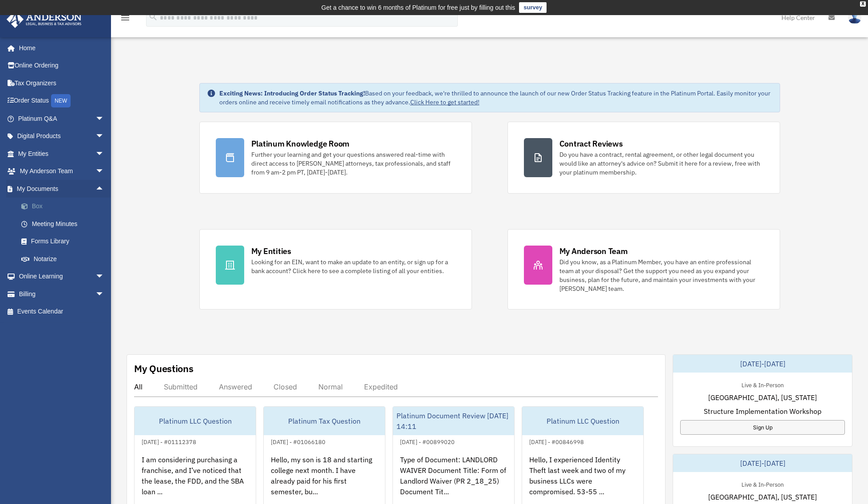  Describe the element at coordinates (62, 118) in the screenshot. I see `a: Platinum Q&Aarrow_drop_down` at that location.